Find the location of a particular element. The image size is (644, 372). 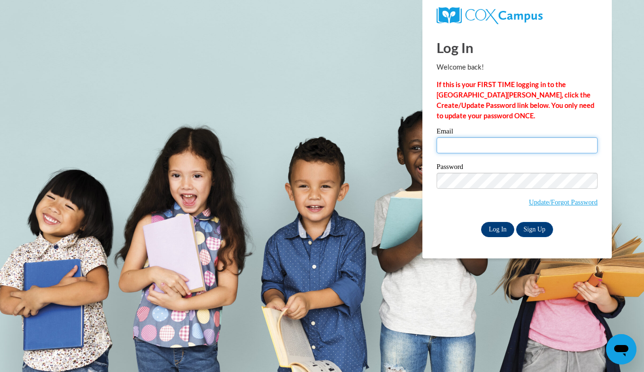

h1: Log In is located at coordinates (517, 47).